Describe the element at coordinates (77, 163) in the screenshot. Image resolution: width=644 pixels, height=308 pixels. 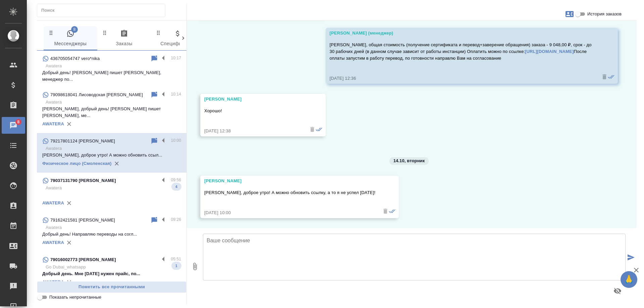
I see `a: Физическое лицо (Смоленская)` at that location.